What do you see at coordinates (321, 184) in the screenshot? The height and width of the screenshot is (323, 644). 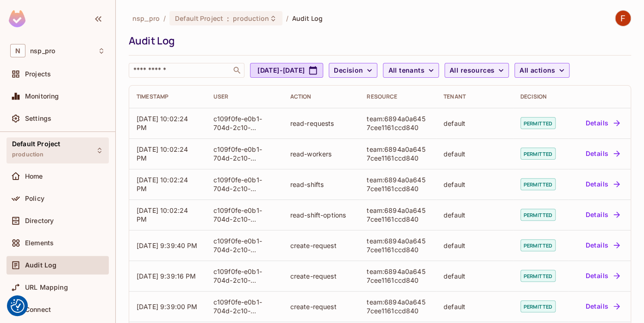 I see `div: read-shifts` at bounding box center [321, 184].